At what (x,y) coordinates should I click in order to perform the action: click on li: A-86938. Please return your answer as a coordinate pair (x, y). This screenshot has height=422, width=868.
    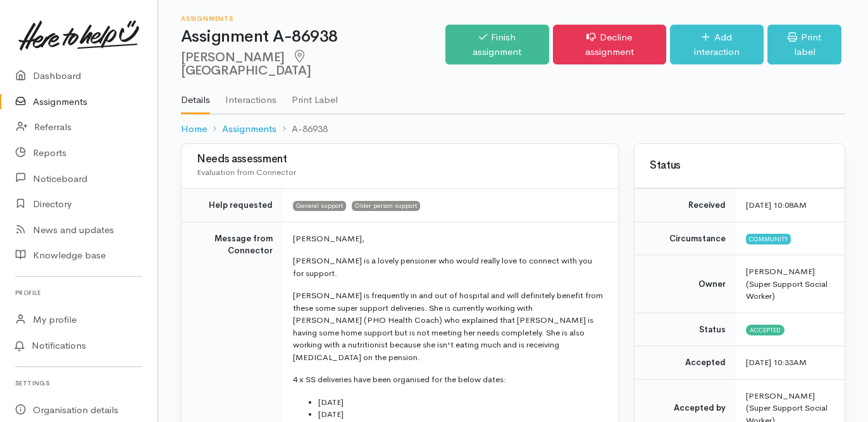
    Looking at the image, I should click on (302, 129).